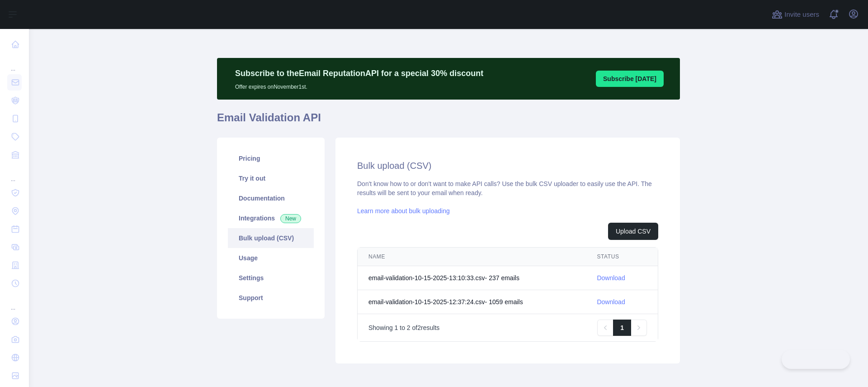 This screenshot has height=387, width=868. What do you see at coordinates (271, 298) in the screenshot?
I see `a: Support` at bounding box center [271, 298].